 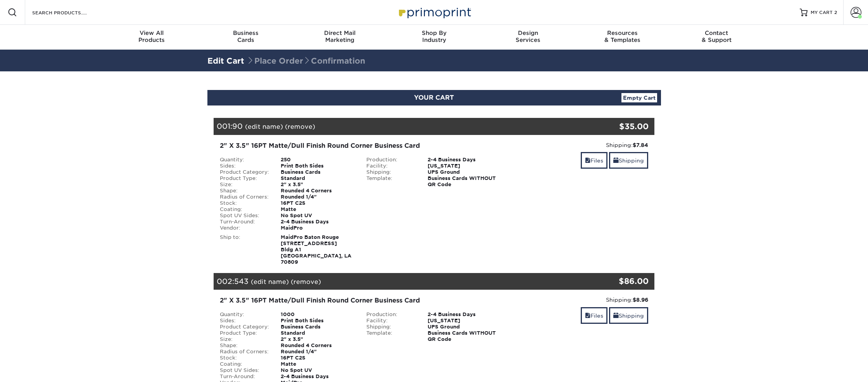 What do you see at coordinates (318, 228) in the screenshot?
I see `div: MaidPro` at bounding box center [318, 228].